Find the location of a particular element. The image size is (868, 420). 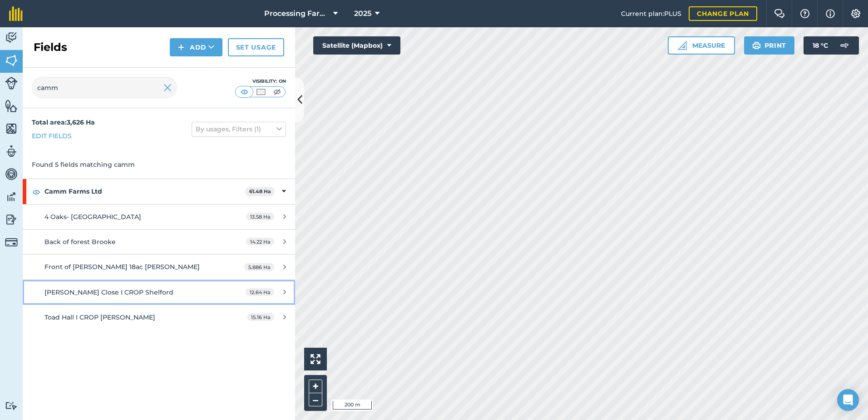

button: Measure is located at coordinates (702, 46).